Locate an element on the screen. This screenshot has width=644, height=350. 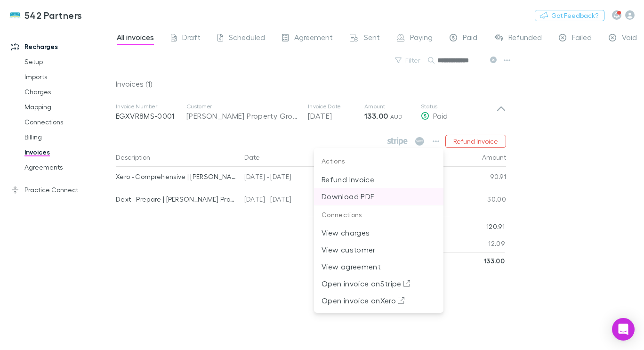
li: Download PDF is located at coordinates (379, 197).